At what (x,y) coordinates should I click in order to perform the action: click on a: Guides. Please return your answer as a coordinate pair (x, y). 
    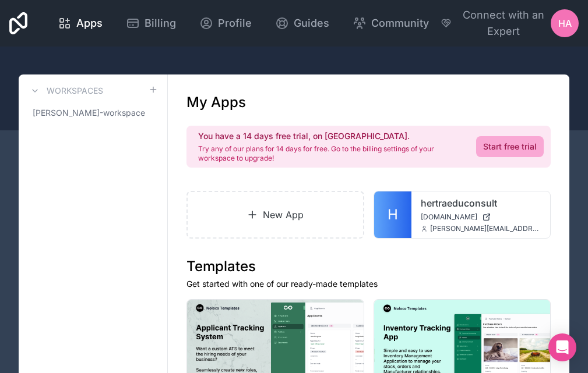
    Looking at the image, I should click on (302, 23).